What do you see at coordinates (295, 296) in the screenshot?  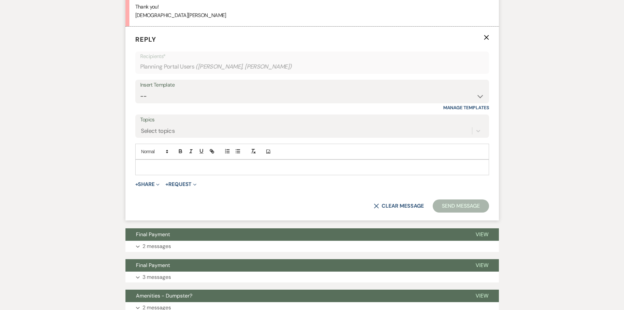 I see `button: Amenities - Dumpster?` at bounding box center [295, 296].